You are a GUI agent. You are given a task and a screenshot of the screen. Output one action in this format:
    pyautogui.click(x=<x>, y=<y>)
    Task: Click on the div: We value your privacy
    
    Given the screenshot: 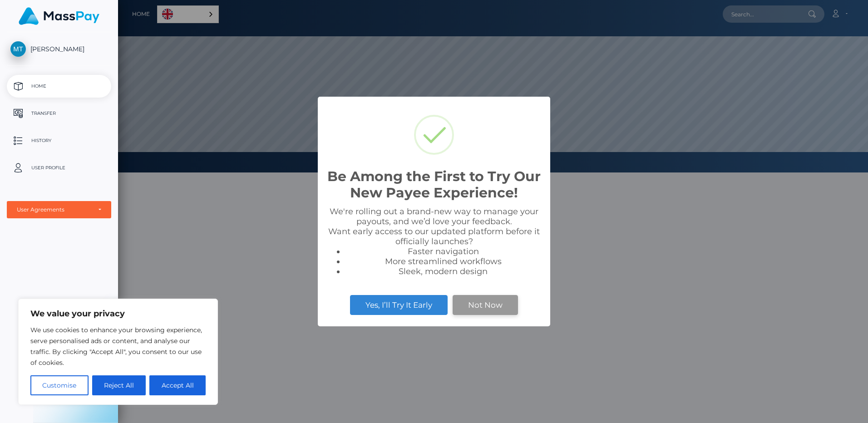 What is the action you would take?
    pyautogui.click(x=118, y=352)
    